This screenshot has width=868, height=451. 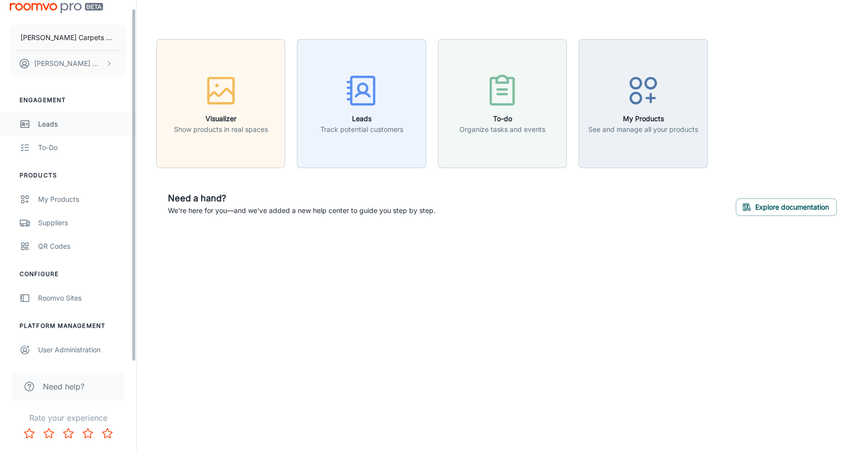 I want to click on a: LeadsTrack potential customers, so click(x=361, y=103).